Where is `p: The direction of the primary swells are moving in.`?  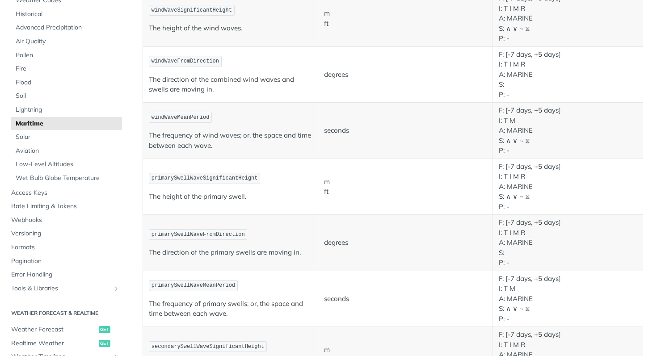
p: The direction of the primary swells are moving in. is located at coordinates (230, 253).